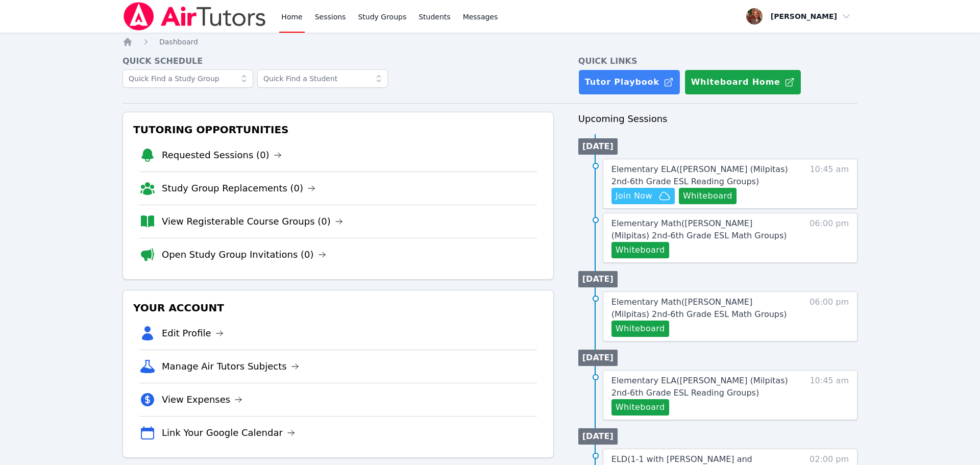  I want to click on h4: Quick Schedule, so click(338, 61).